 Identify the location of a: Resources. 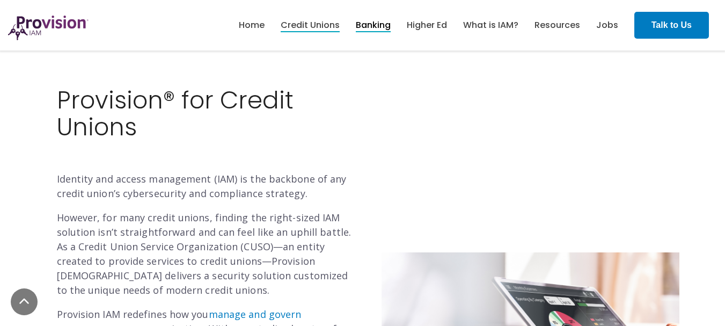
(557, 25).